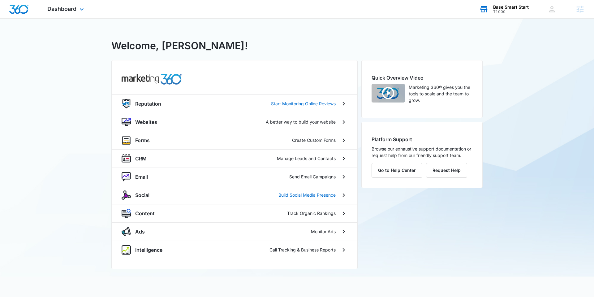 The image size is (594, 297). What do you see at coordinates (235, 176) in the screenshot?
I see `a: nurtureEmailSend Email Campaigns` at bounding box center [235, 176].